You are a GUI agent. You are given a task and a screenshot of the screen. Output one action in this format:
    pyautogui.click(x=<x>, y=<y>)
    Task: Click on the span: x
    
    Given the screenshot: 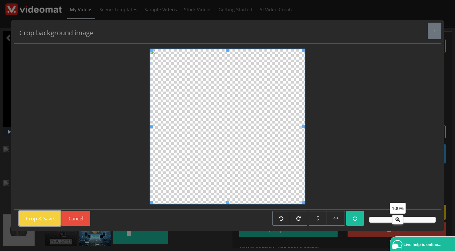 What is the action you would take?
    pyautogui.click(x=434, y=31)
    